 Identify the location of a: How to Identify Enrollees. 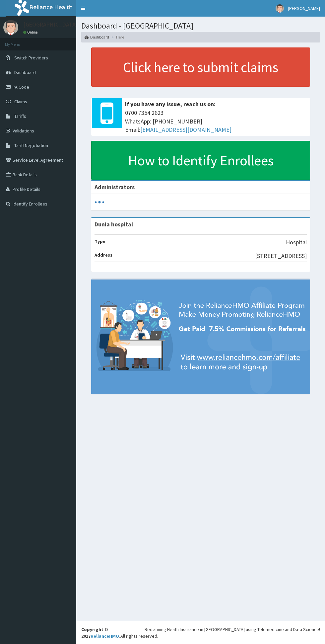
(201, 160).